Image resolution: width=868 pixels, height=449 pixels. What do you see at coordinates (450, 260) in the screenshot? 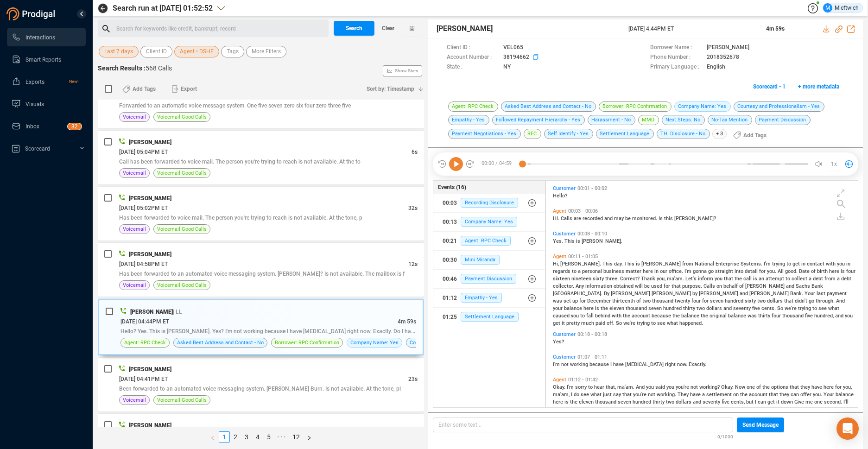
I see `div: 00:30` at bounding box center [450, 260].